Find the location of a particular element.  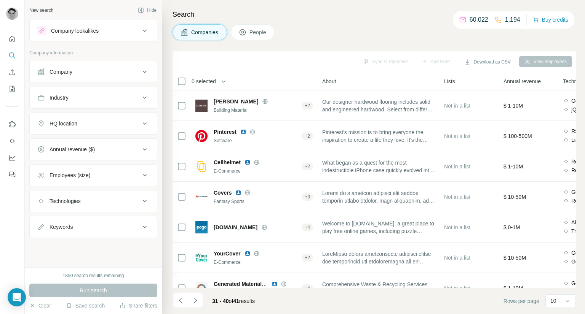

span: results is located at coordinates (233, 301).